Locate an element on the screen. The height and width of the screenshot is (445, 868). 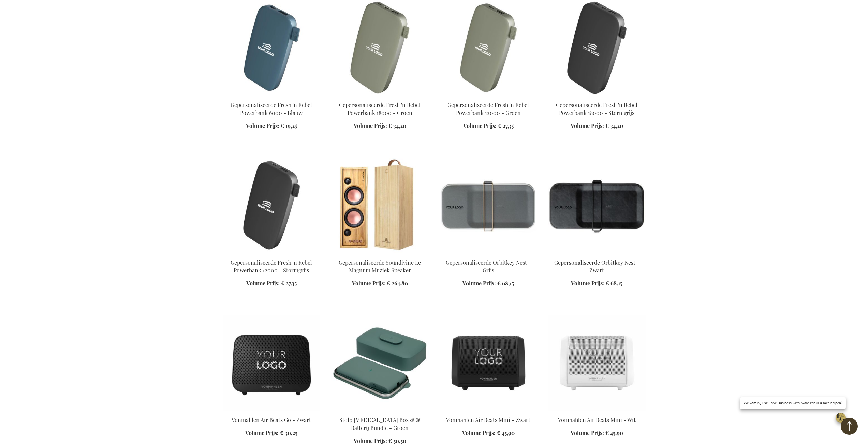
a: Volume Prijs: € 50,50 is located at coordinates (380, 441).